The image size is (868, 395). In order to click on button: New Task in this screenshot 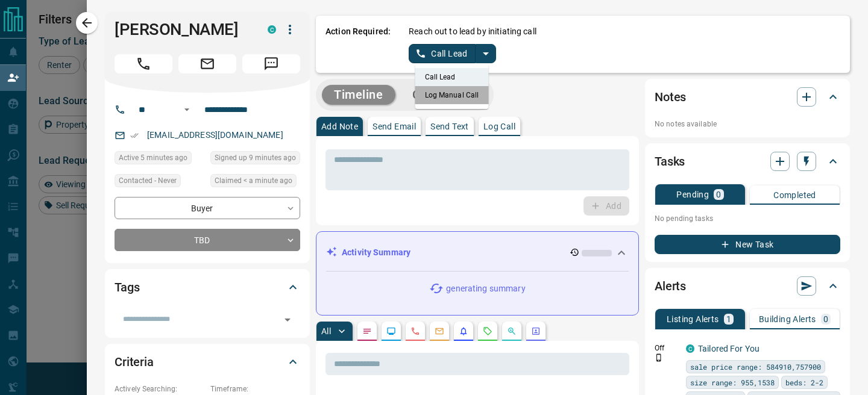, I will do `click(748, 245)`.